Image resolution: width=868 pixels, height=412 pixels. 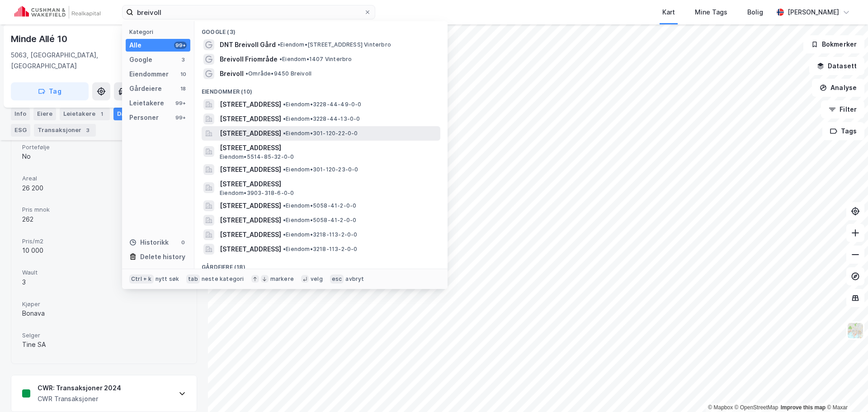 I want to click on div: Transaksjoner, so click(x=65, y=130).